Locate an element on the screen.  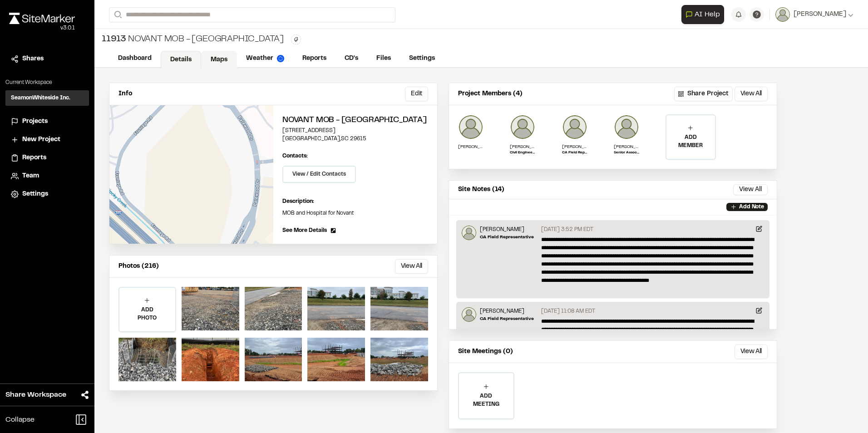
img: rebrand.png is located at coordinates (42, 18).